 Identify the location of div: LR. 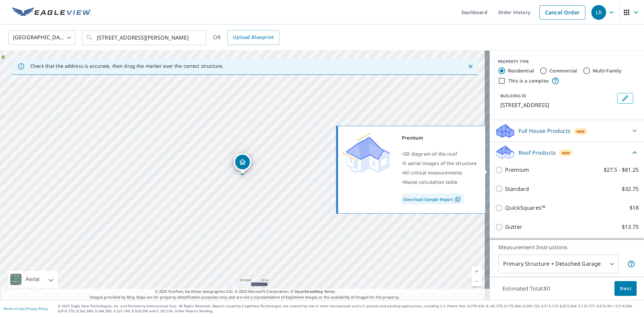
(599, 12).